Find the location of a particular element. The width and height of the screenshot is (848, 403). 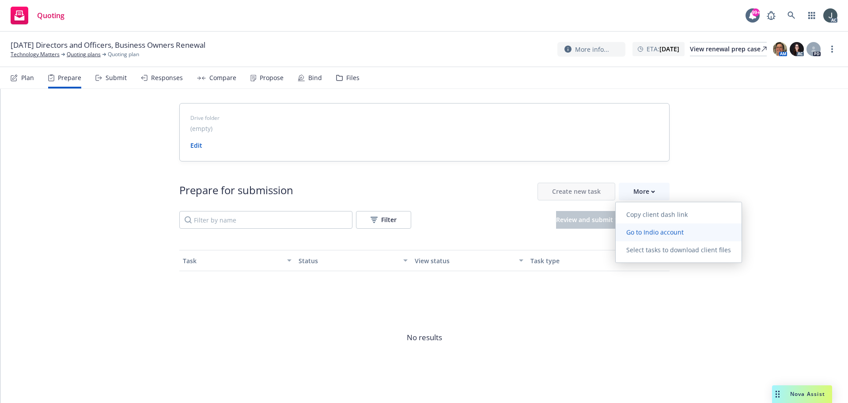

div: Status is located at coordinates (348, 260).